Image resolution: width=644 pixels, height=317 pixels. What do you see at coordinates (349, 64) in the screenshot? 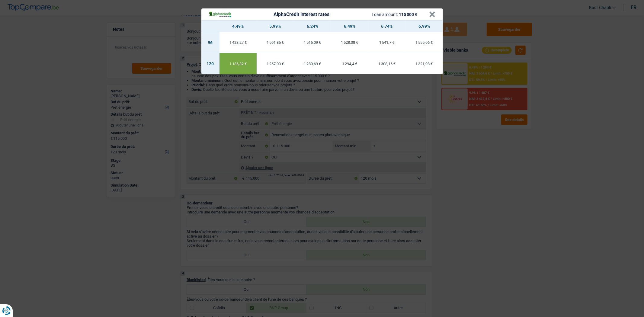
I see `div: 1 294,4 €` at bounding box center [349, 64].